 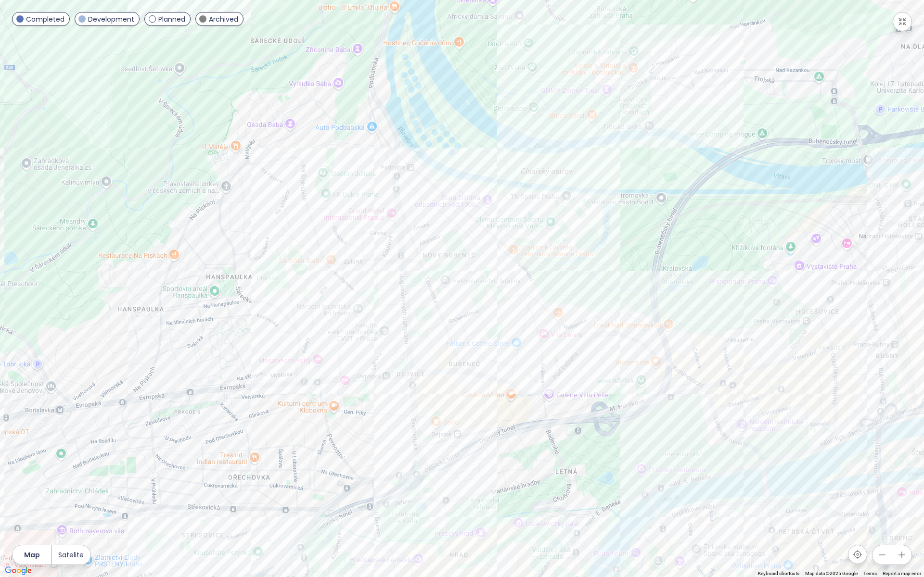 I want to click on a: Open this area in Google Maps (opens a new window), so click(x=18, y=571).